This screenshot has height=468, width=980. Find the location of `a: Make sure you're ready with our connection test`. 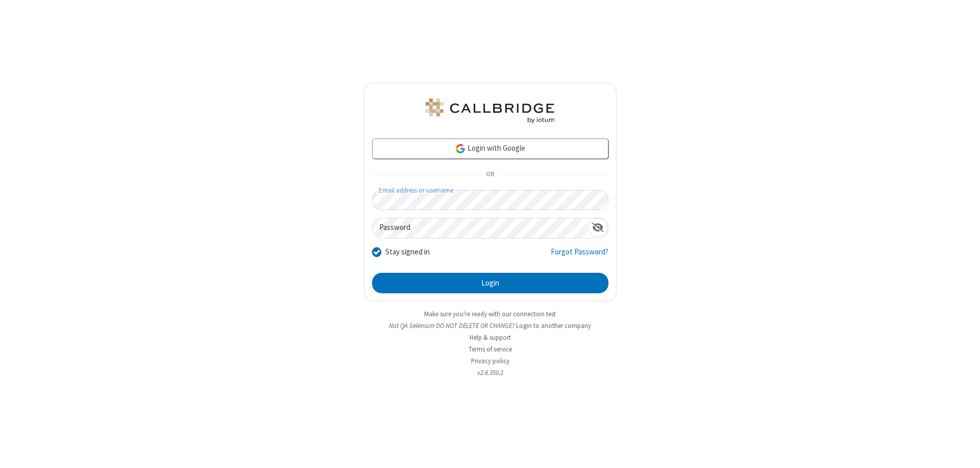

a: Make sure you're ready with our connection test is located at coordinates (490, 314).